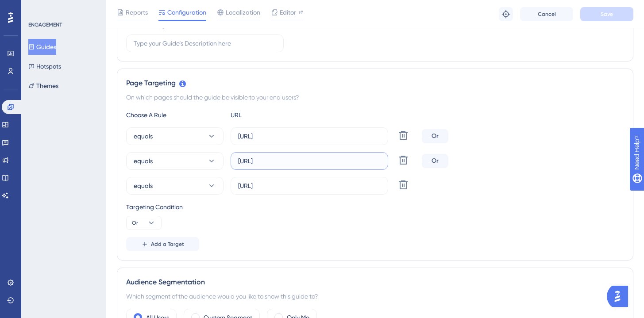 This screenshot has height=318, width=644. I want to click on div: Page Targeting, so click(375, 83).